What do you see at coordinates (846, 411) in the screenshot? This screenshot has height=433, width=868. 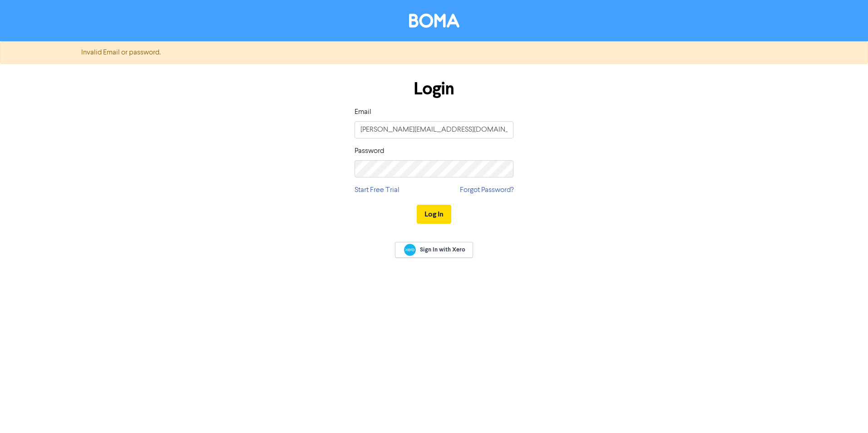 I see `div: Chat Widget` at bounding box center [846, 411].